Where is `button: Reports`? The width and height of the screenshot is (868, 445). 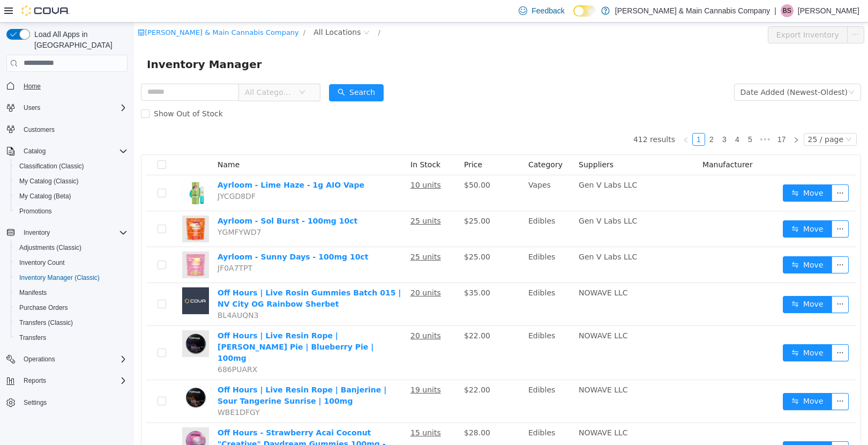 button: Reports is located at coordinates (67, 381).